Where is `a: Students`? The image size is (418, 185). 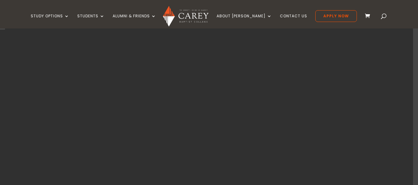 a: Students is located at coordinates (91, 21).